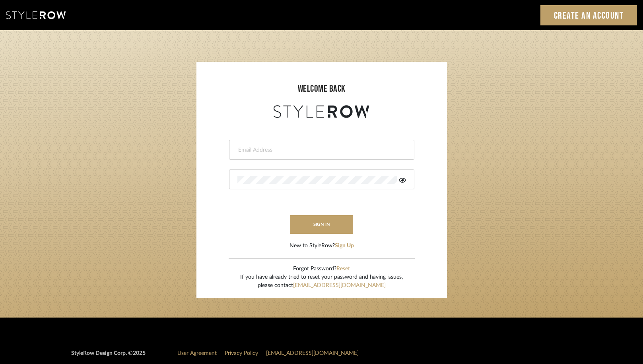 This screenshot has height=364, width=643. I want to click on a: Create an Account, so click(589, 15).